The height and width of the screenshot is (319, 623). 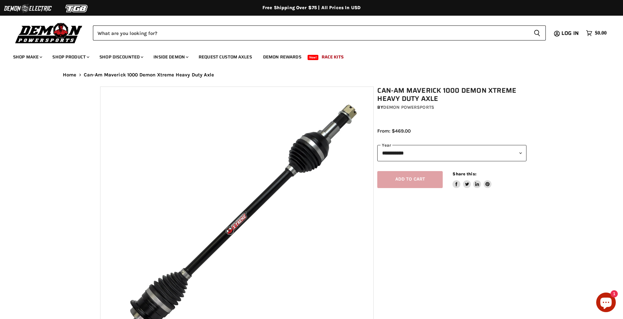 What do you see at coordinates (606, 303) in the screenshot?
I see `inbox-online-store-chat: Shopify online store chat` at bounding box center [606, 303].